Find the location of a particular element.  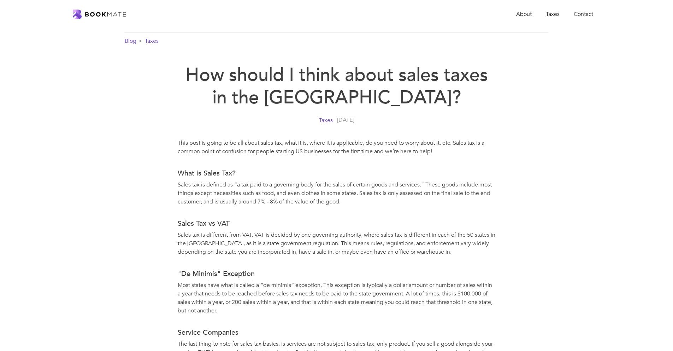

p: Sales tax is different from VAT. VAT is decided by one governing authority, where sales tax is di... is located at coordinates (337, 243).